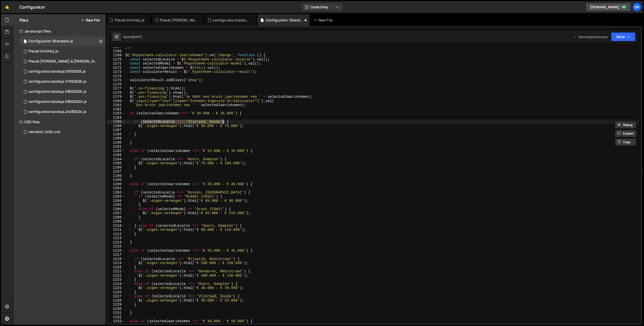 The width and height of the screenshot is (644, 326). Describe the element at coordinates (116, 259) in the screenshot. I see `div: 1218` at that location.